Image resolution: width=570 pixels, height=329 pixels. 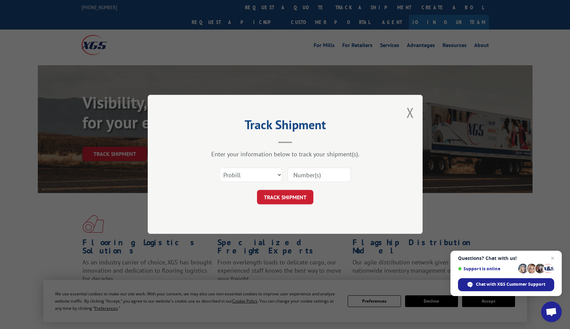 What do you see at coordinates (506, 258) in the screenshot?
I see `span: Questions? Chat with us!` at bounding box center [506, 258].